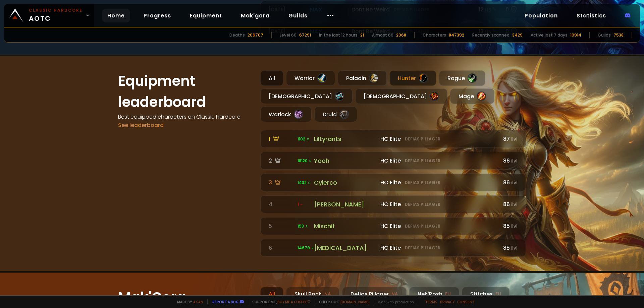 The image size is (644, 308). Describe the element at coordinates (393, 182) in the screenshot. I see `a: 3 1432 Cylerco HC EliteDefias Pillager86ilvl` at that location.